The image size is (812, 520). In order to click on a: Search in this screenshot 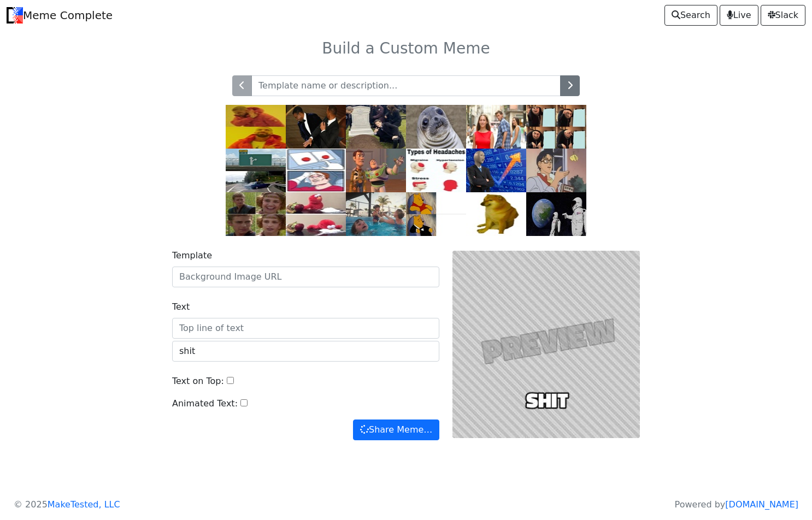, I will do `click(691, 15)`.